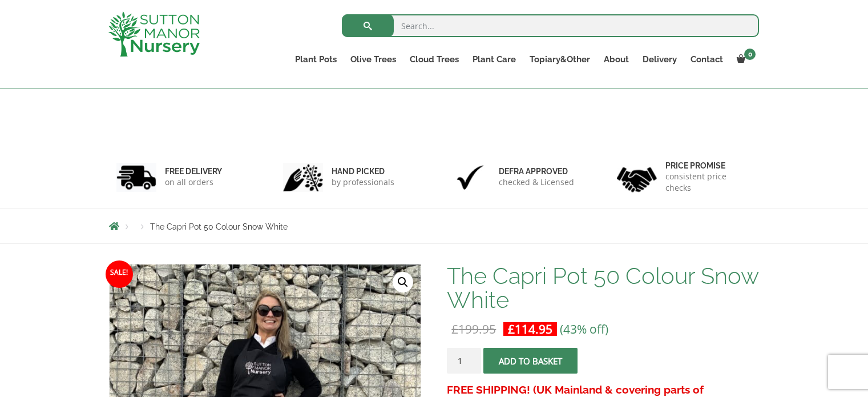 The width and height of the screenshot is (868, 397). I want to click on nav: Breadcrumbs, so click(434, 226).